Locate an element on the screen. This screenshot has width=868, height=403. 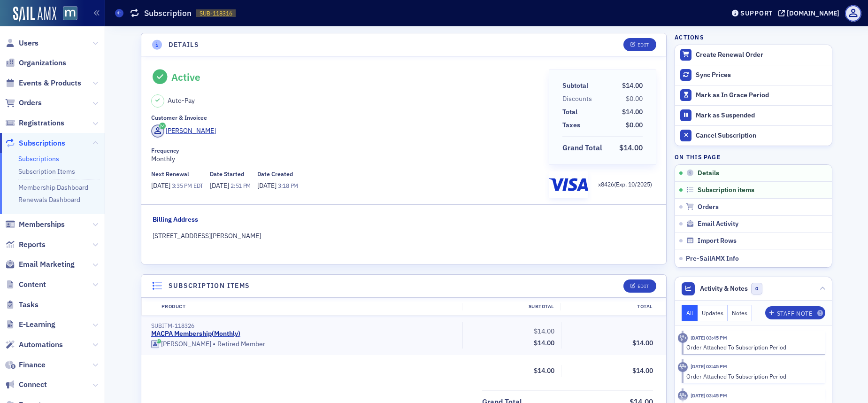
span: Auto-Pay is located at coordinates (181, 101).